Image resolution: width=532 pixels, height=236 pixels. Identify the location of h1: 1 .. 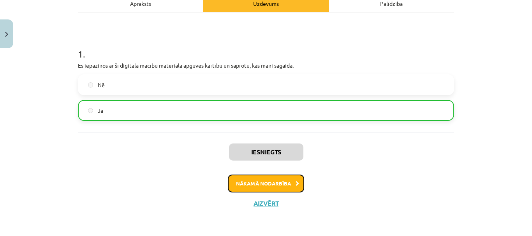
(266, 47).